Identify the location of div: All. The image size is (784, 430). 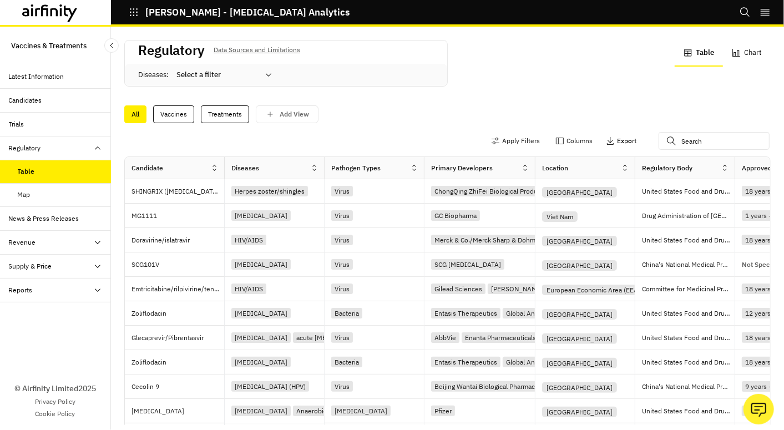
(135, 114).